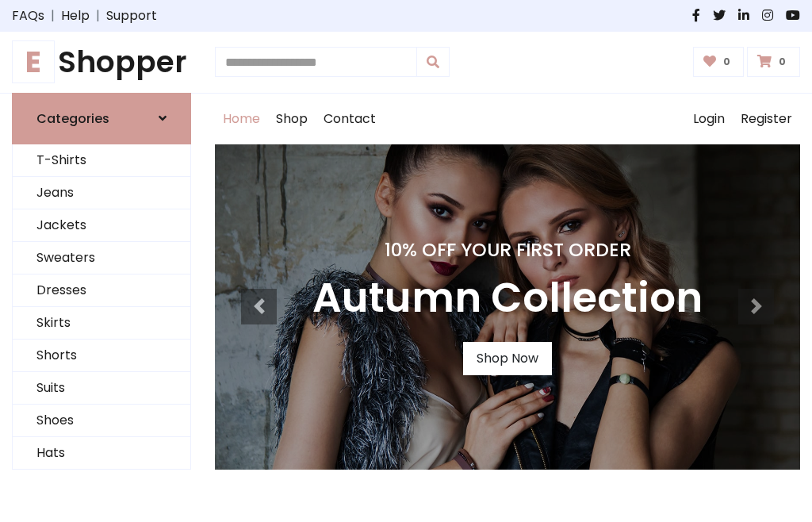  Describe the element at coordinates (33, 62) in the screenshot. I see `span: E` at that location.